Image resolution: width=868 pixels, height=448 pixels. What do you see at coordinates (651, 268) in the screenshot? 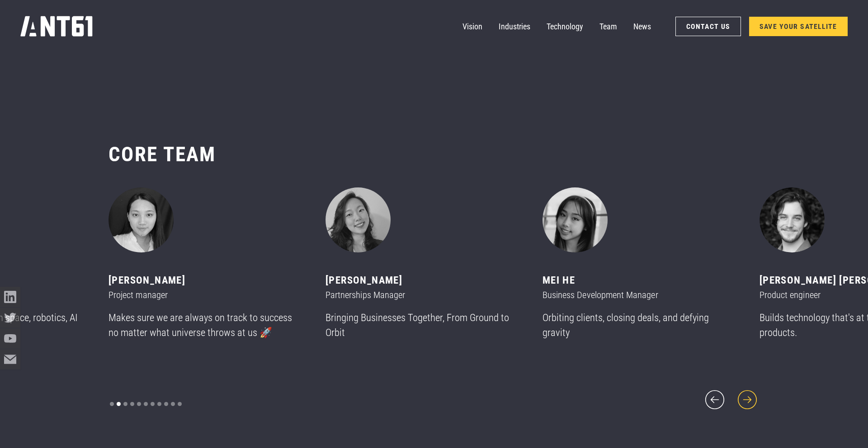
I see `div: 4 of 11` at bounding box center [651, 268].